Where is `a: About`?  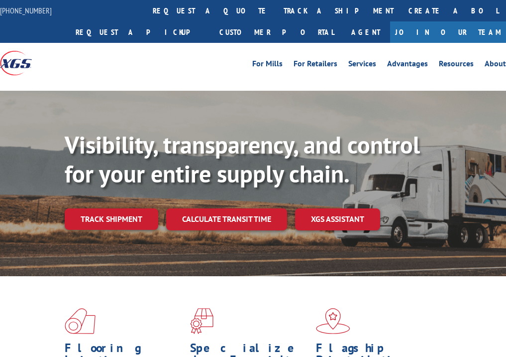 a: About is located at coordinates (495, 65).